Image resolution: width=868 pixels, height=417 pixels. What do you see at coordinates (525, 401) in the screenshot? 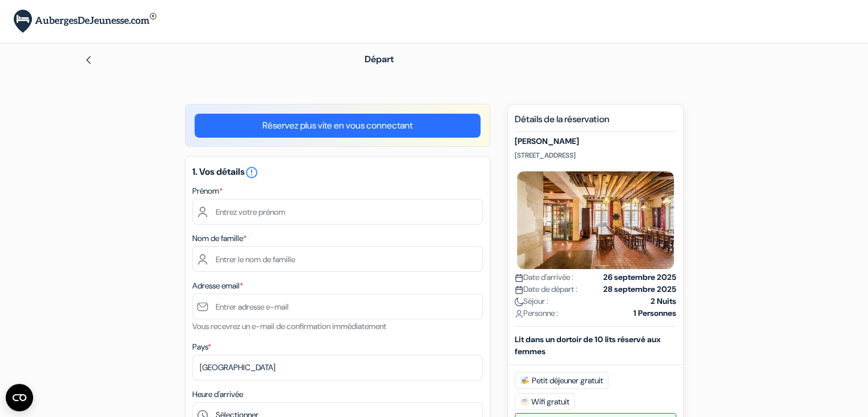
I see `img: free_wifi.svg` at bounding box center [525, 401].